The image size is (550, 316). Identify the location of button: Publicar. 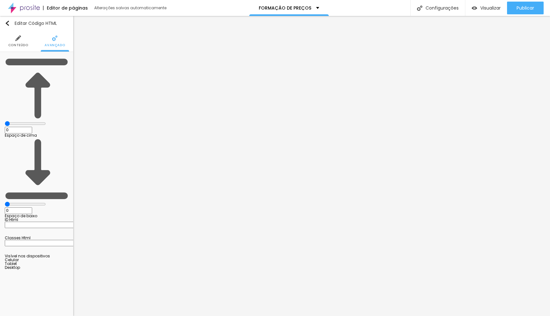
(526, 8).